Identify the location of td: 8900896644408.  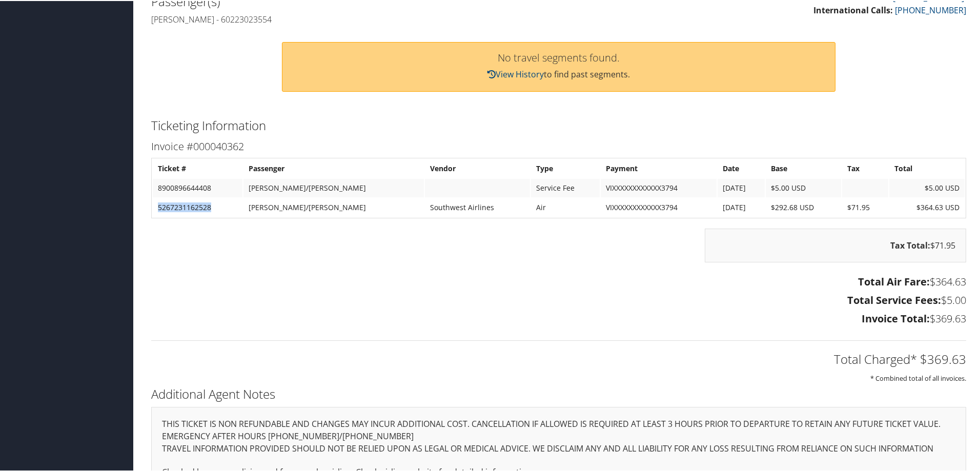
(197, 187).